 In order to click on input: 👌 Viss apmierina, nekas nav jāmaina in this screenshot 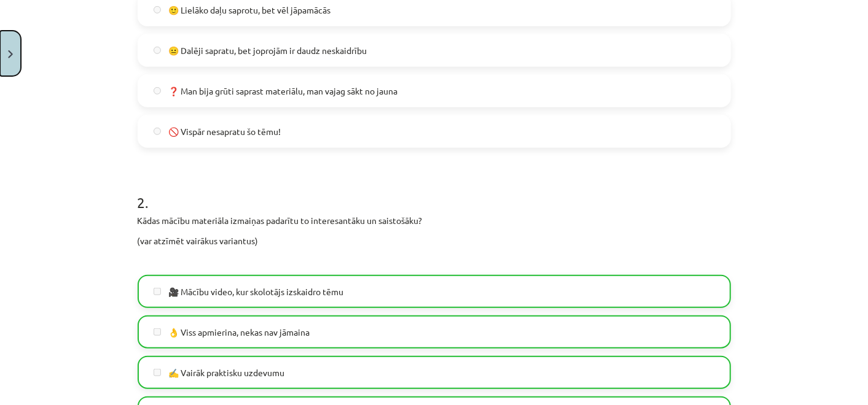, I will do `click(157, 332)`.